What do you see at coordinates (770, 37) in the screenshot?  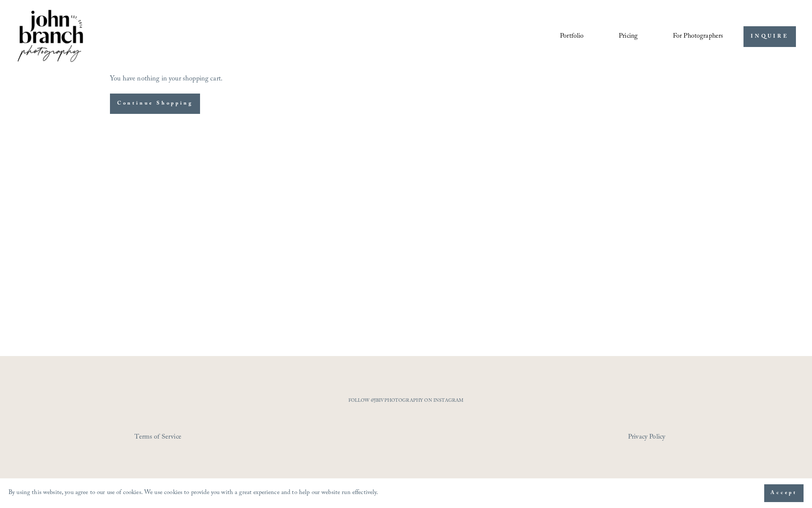 I see `a: INQUIRE` at bounding box center [770, 37].